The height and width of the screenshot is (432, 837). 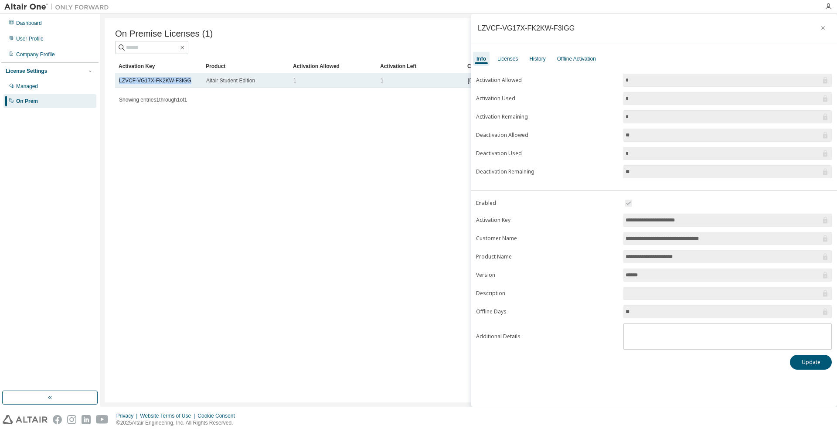 What do you see at coordinates (155, 81) in the screenshot?
I see `a: LZVCF-VG17X-FK2KW-F3IGG` at bounding box center [155, 81].